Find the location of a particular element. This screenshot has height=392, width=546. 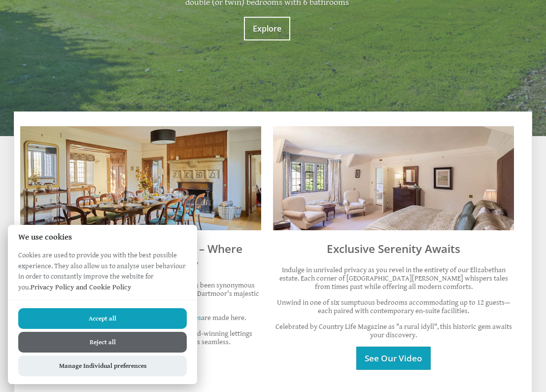

h2: We use cookies is located at coordinates (102, 237).